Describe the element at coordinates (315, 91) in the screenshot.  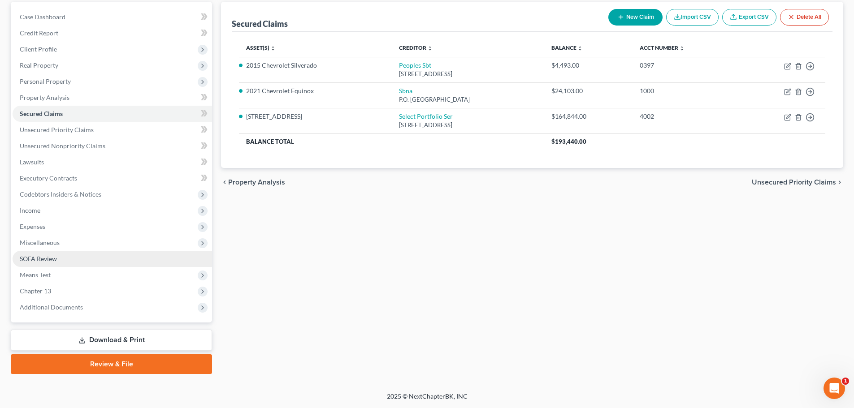
I see `li: 2021 Chevrolet Equinox` at that location.